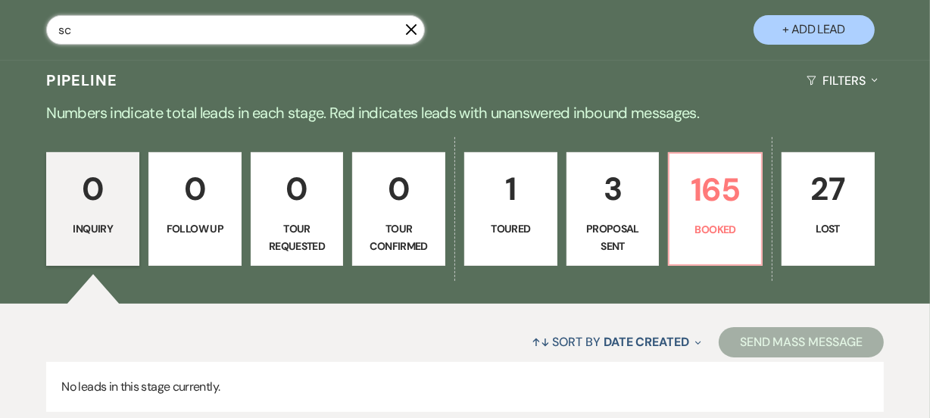  Describe the element at coordinates (511, 209) in the screenshot. I see `a: 1Toured` at that location.